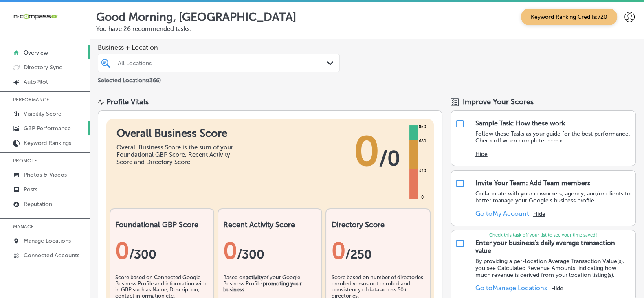  Describe the element at coordinates (129, 78) in the screenshot. I see `p: Selected Locations ( 366 )` at that location.